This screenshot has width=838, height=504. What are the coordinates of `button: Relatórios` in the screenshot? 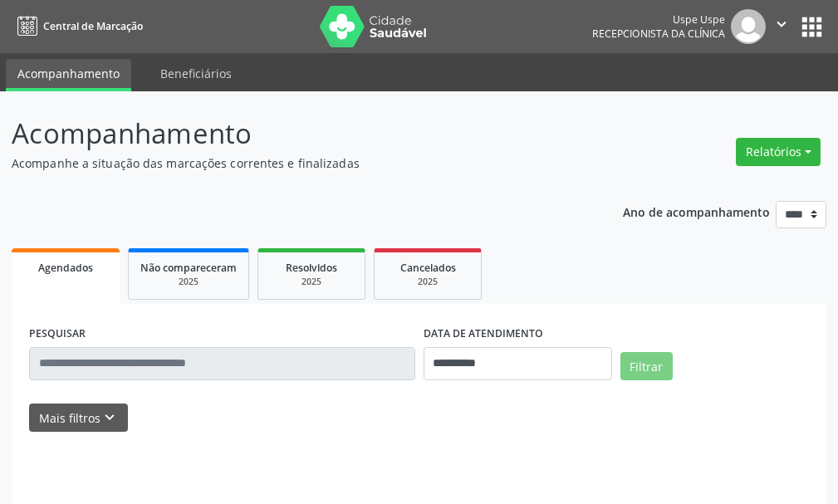 It's located at (779, 152).